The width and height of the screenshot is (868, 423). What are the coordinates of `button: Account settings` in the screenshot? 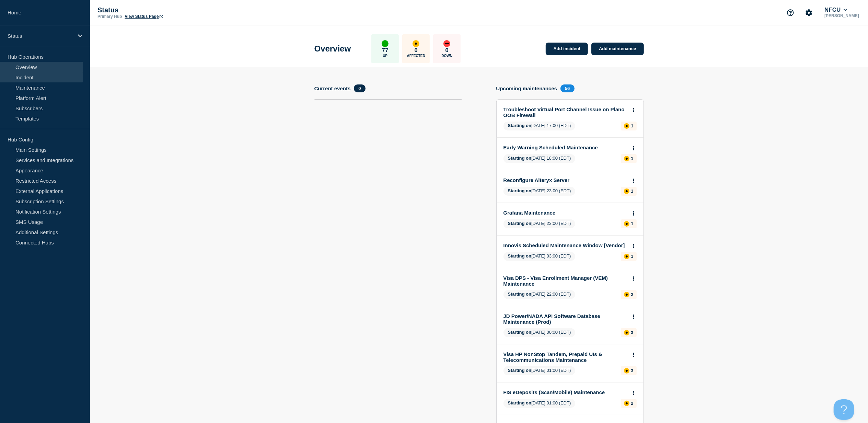 It's located at (809, 13).